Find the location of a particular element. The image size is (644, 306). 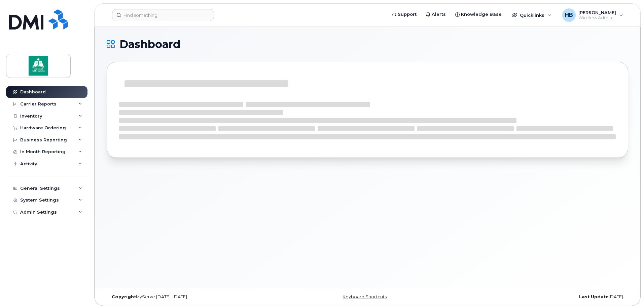

strong: Last Update is located at coordinates (594, 297).